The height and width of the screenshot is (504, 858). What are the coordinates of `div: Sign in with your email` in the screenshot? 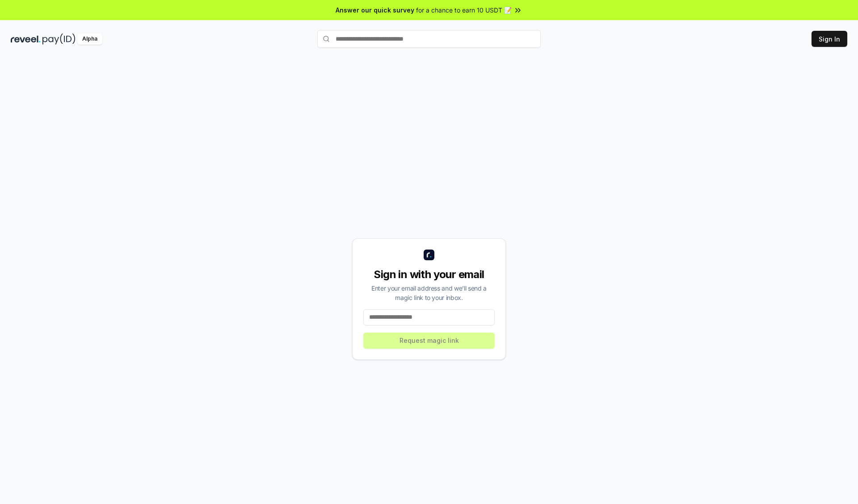 It's located at (429, 275).